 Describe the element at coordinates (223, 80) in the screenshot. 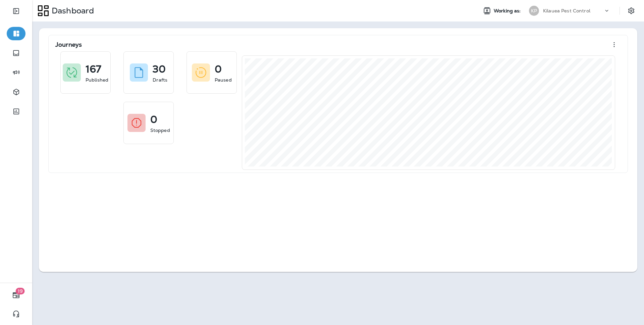

I see `p: Paused` at that location.